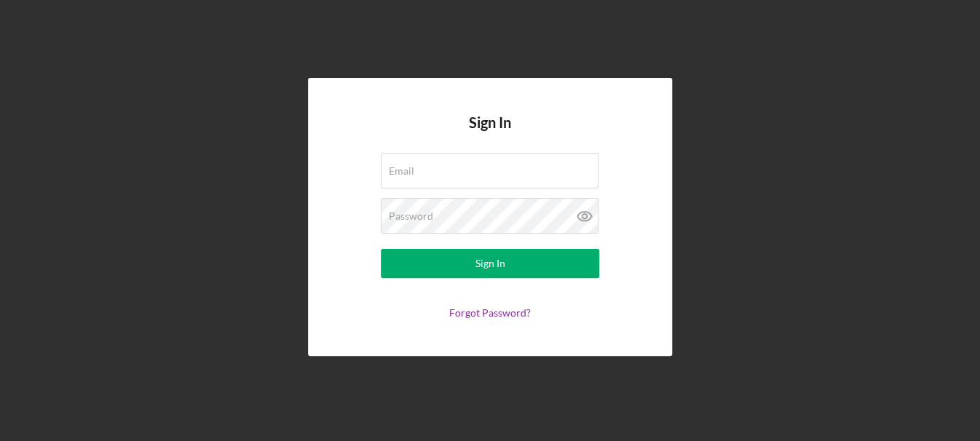 This screenshot has height=441, width=980. Describe the element at coordinates (490, 312) in the screenshot. I see `a: Forgot Password?` at that location.